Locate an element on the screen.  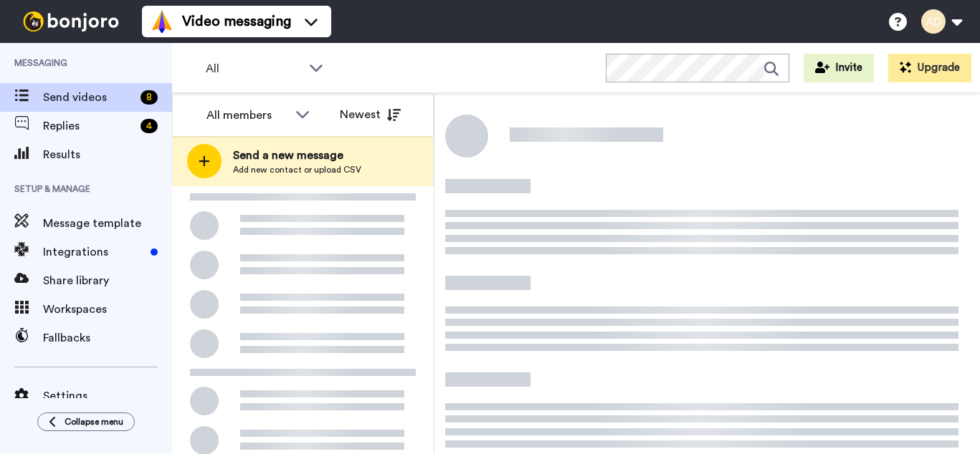
img: vm-color.svg is located at coordinates (162, 21).